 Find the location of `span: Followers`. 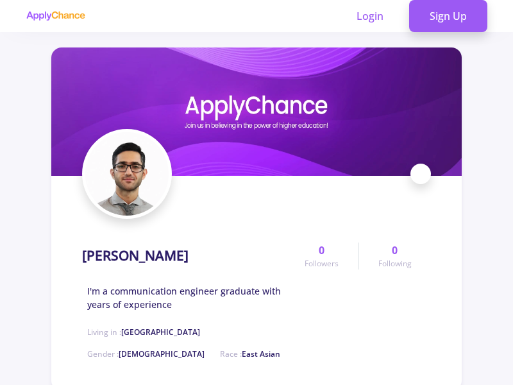

span: Followers is located at coordinates (321, 263).